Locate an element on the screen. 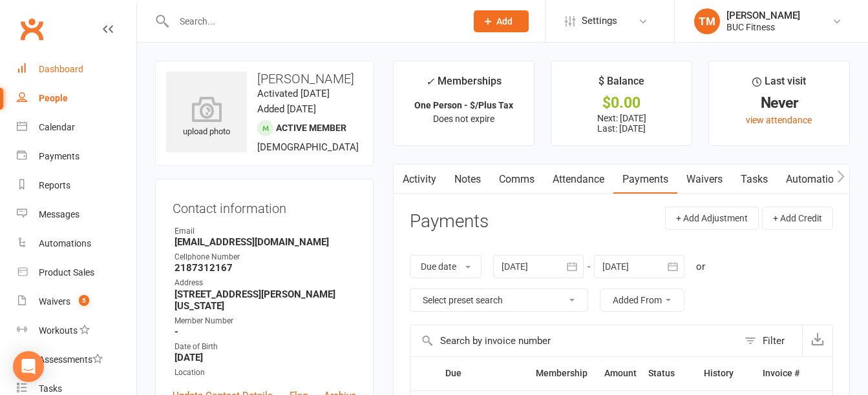 This screenshot has width=868, height=395. div: People is located at coordinates (53, 98).